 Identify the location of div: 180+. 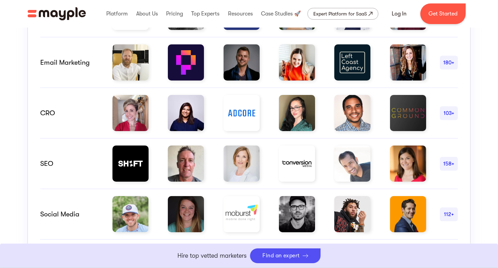
(449, 63).